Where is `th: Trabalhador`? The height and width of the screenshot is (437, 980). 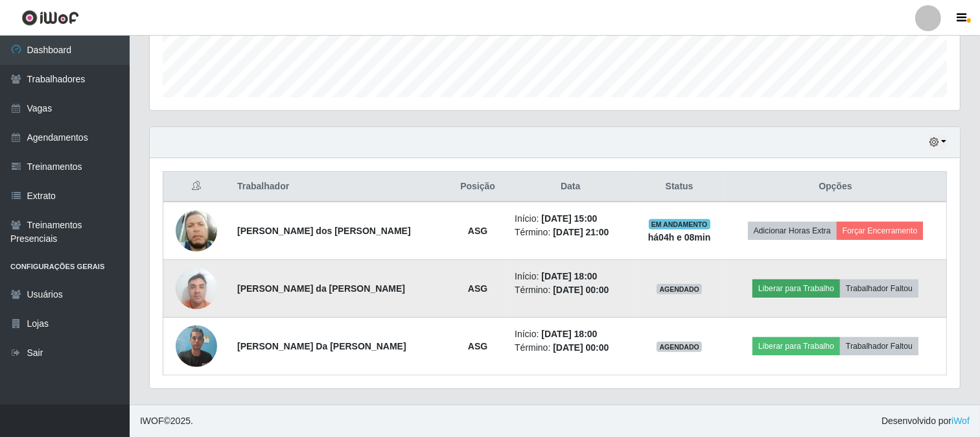
th: Trabalhador is located at coordinates (339, 187).